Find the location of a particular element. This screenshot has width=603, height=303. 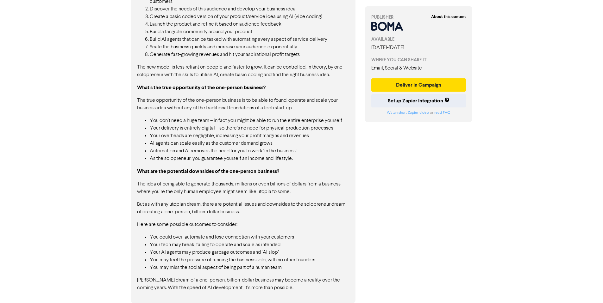

button: Deliver in Campaign is located at coordinates (419, 85).